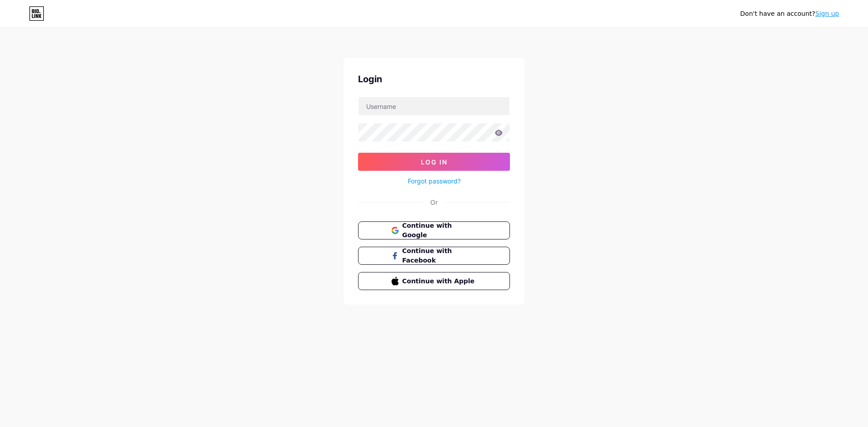 This screenshot has width=868, height=427. Describe the element at coordinates (434, 231) in the screenshot. I see `a: Continue with Google` at that location.